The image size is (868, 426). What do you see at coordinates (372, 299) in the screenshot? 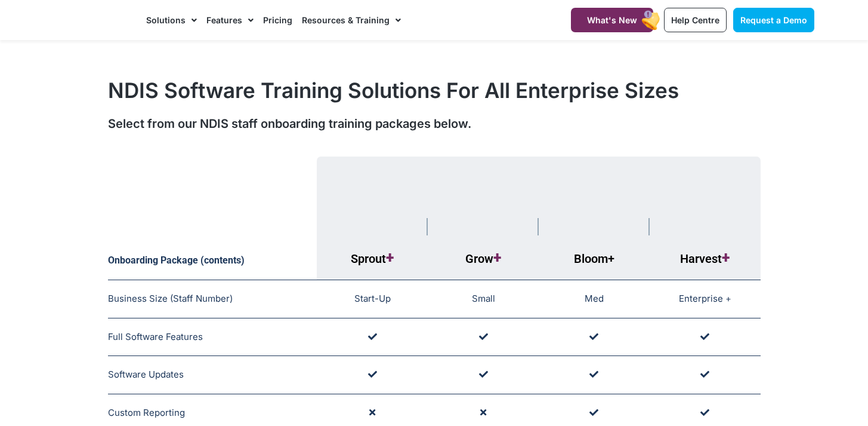
I see `td: Start-Up` at bounding box center [372, 299].